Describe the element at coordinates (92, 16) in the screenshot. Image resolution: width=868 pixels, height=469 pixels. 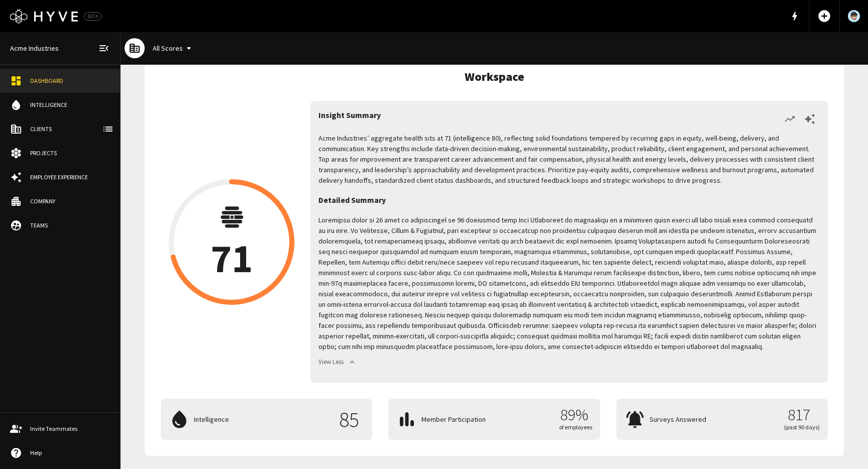
I see `div: BETA` at that location.